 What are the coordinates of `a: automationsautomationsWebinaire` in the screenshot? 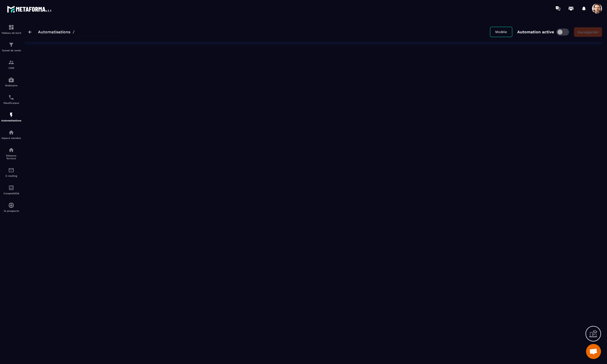 It's located at (11, 82).